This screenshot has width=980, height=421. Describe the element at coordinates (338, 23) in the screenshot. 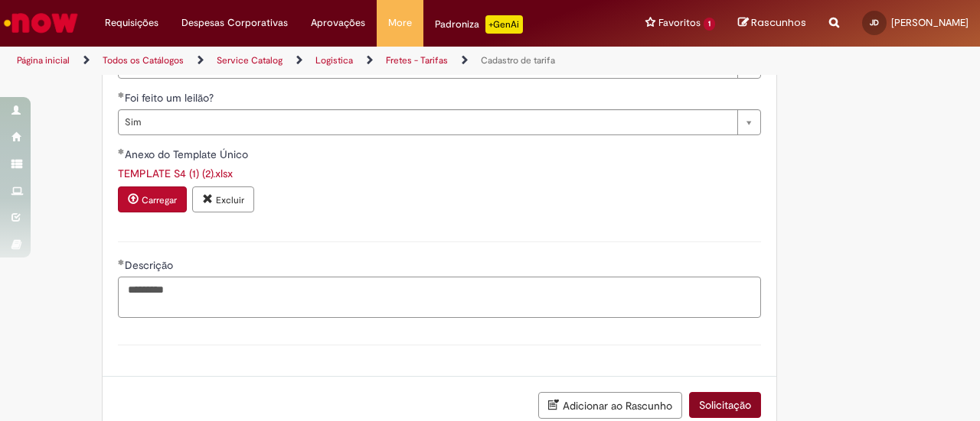

I see `span: Aprovações` at that location.